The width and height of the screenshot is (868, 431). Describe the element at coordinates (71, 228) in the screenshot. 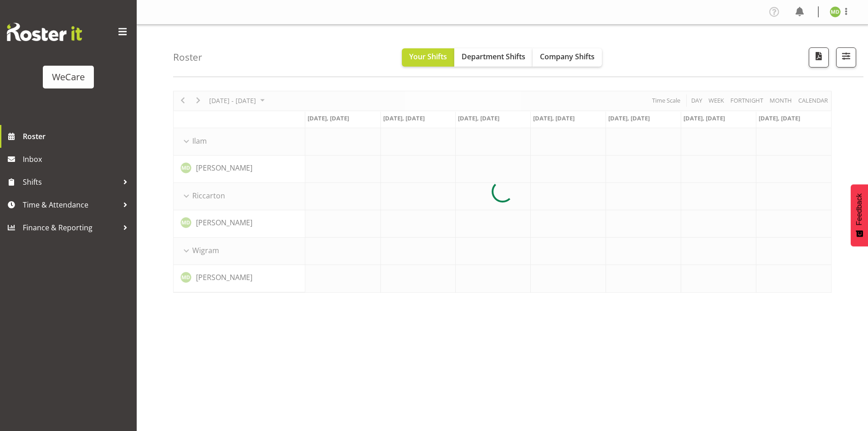

I see `span: Finance & Reporting` at that location.